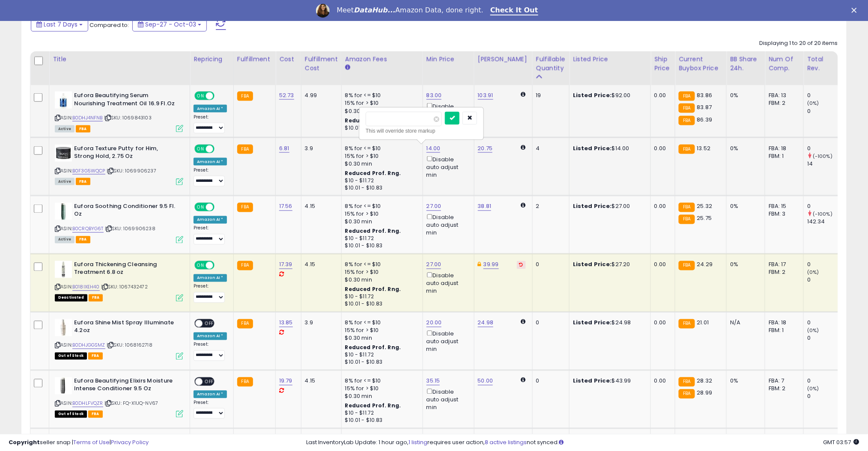 Image resolution: width=868 pixels, height=451 pixels. Describe the element at coordinates (320, 264) in the screenshot. I see `div: 4.15` at that location.